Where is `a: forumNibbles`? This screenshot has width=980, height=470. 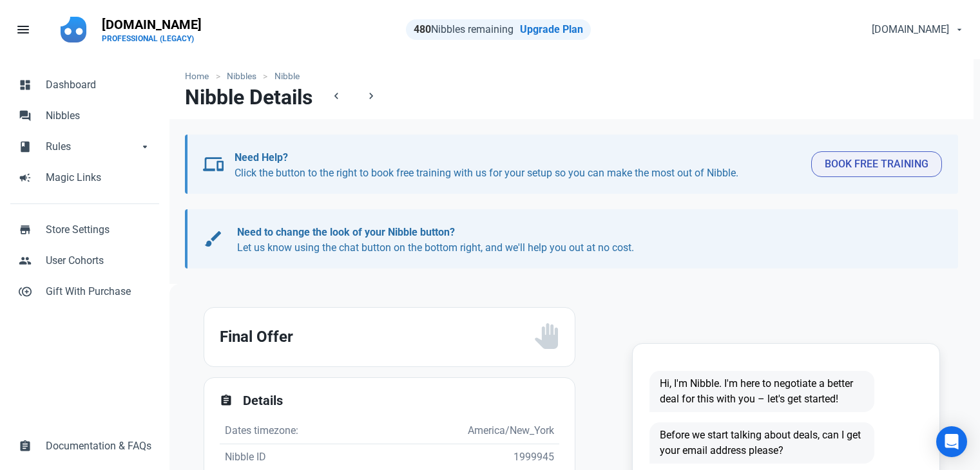 a: forumNibbles is located at coordinates (84, 116).